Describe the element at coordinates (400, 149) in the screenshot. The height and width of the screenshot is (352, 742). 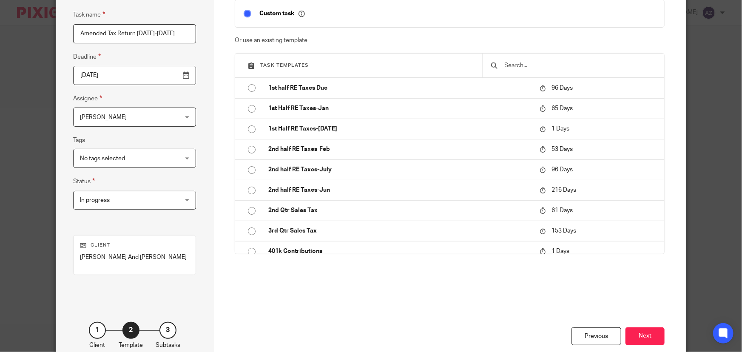
I see `p: 2nd half RE Taxes-Feb` at that location.